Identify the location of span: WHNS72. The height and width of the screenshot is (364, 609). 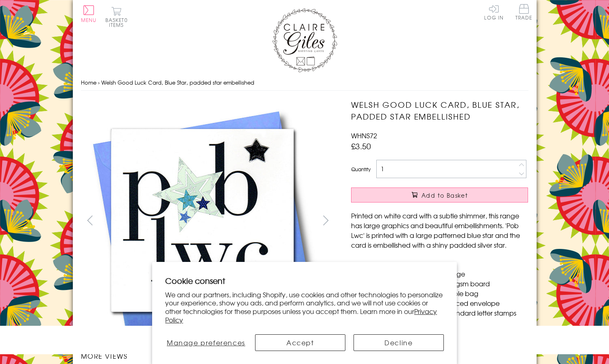
(364, 135).